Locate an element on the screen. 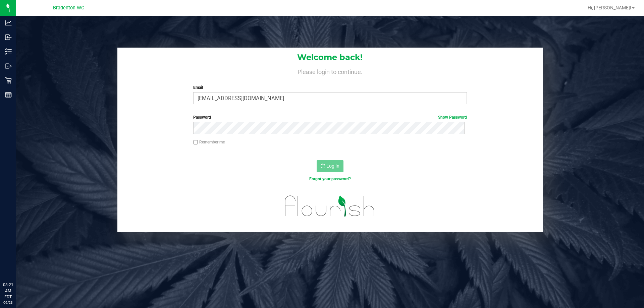  inline-svg: Analytics is located at coordinates (9, 23).